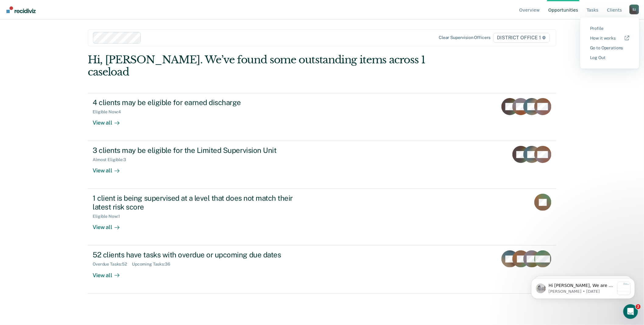 This screenshot has width=644, height=325. What do you see at coordinates (322, 165) in the screenshot?
I see `a: 3 clients may be eligible for the Limited Supervision UnitAlmost Eligible:3View all` at bounding box center [322, 165].